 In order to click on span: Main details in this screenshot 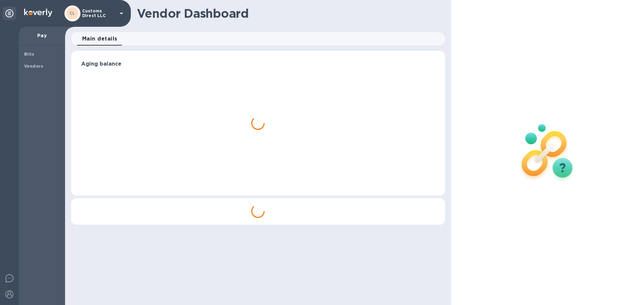, I will do `click(100, 39)`.